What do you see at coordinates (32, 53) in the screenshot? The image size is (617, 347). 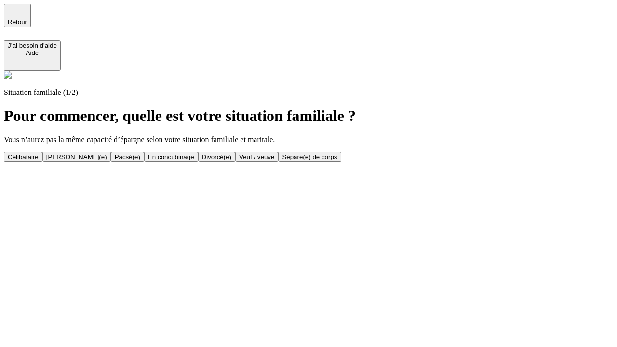 I see `div: Aide` at bounding box center [32, 53].